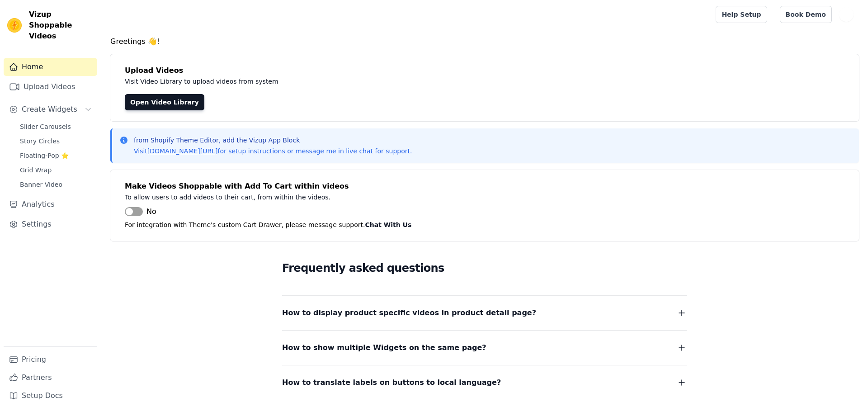  I want to click on span: How to translate labels on buttons to local language?, so click(391, 383).